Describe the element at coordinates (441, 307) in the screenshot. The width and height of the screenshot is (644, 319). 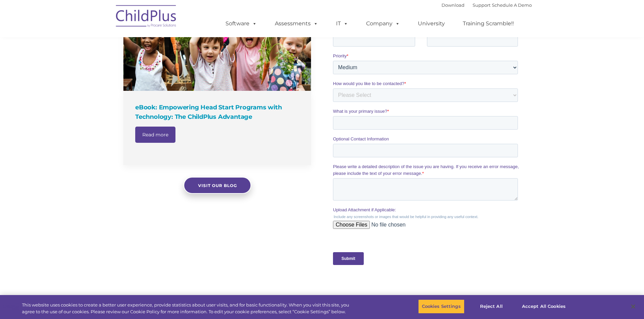
I see `button: Cookies Settings` at that location.